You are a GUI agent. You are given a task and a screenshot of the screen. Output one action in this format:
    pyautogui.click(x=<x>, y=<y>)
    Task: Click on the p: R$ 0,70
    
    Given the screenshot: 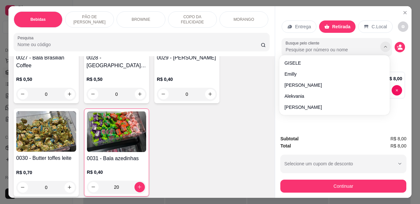 What is the action you would take?
    pyautogui.click(x=46, y=173)
    